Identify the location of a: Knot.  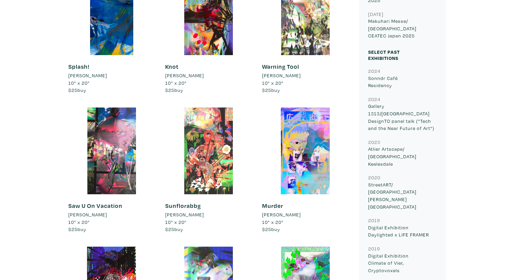
(172, 66).